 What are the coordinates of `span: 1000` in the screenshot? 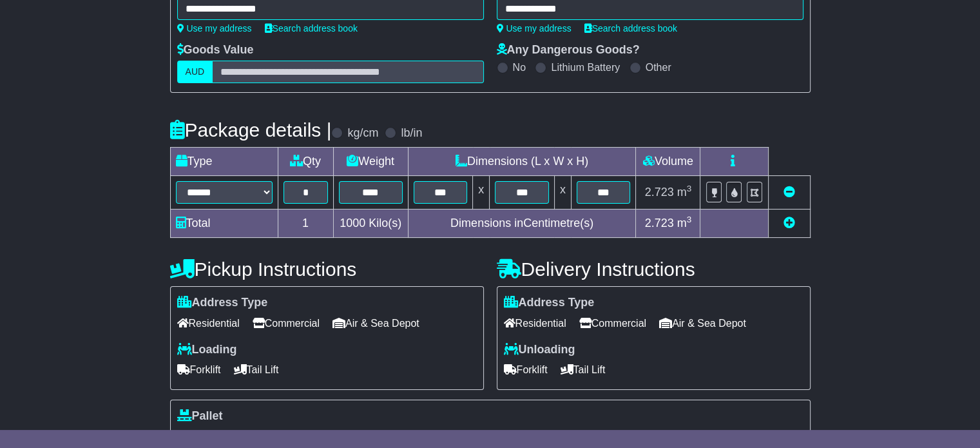 It's located at (353, 223).